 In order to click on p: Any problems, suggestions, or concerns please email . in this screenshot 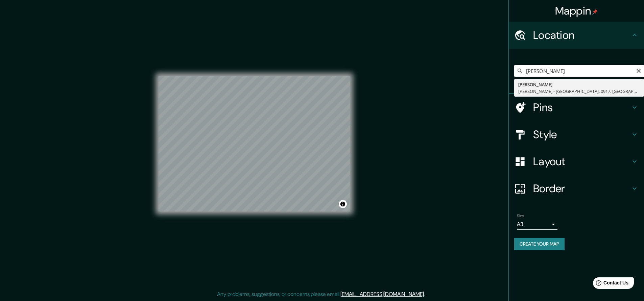, I will do `click(321, 294)`.